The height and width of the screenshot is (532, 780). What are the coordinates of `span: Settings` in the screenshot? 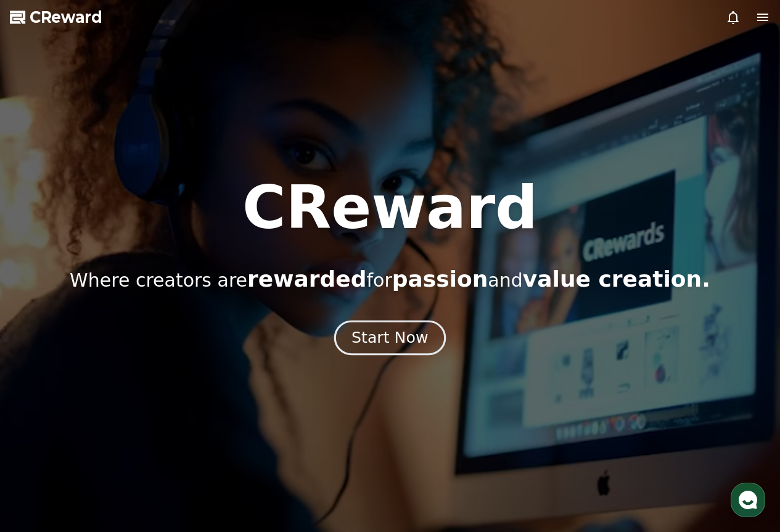 It's located at (197, 414).